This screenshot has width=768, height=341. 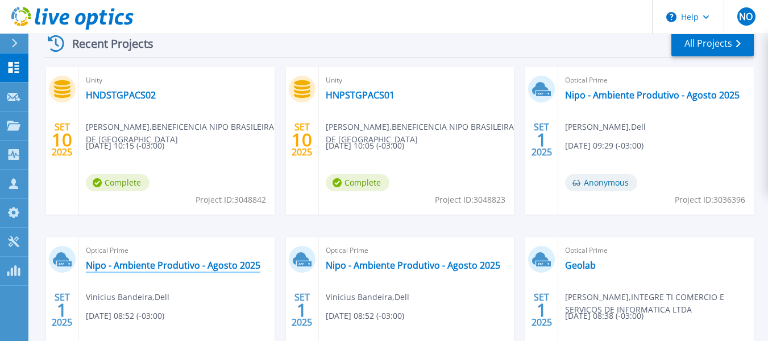 I want to click on a: HNDSTGPACS02, so click(x=121, y=95).